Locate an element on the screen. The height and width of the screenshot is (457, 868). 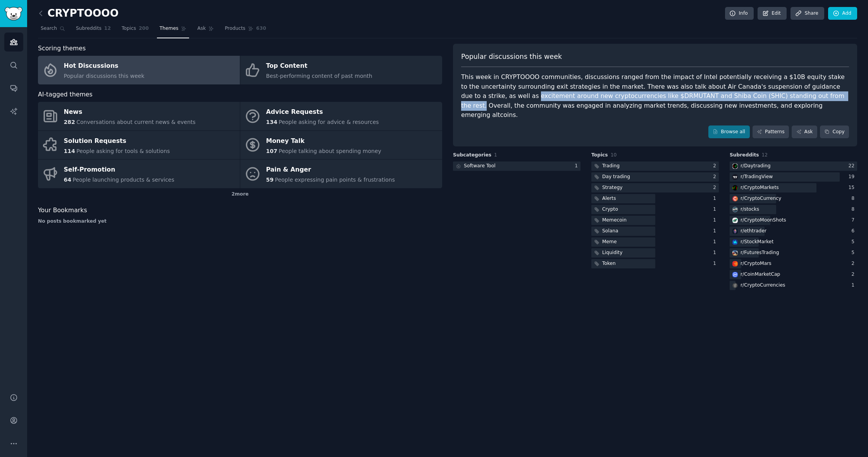
div: 15 is located at coordinates (852, 188).